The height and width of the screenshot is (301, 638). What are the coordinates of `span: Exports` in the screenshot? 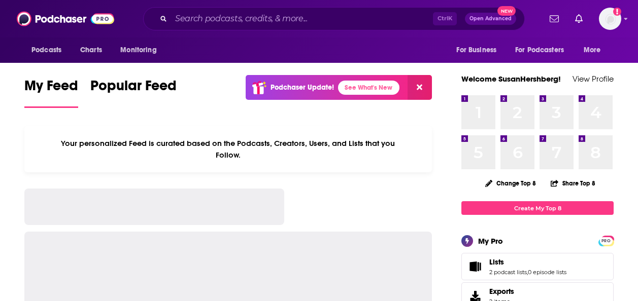 It's located at (501, 292).